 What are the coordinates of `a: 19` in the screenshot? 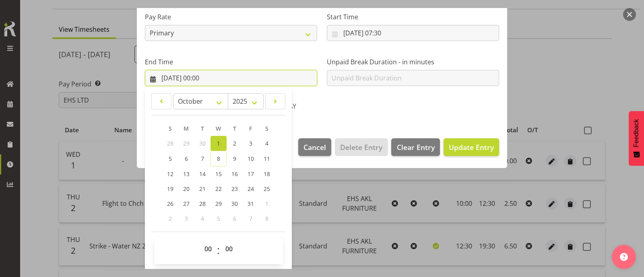 It's located at (170, 189).